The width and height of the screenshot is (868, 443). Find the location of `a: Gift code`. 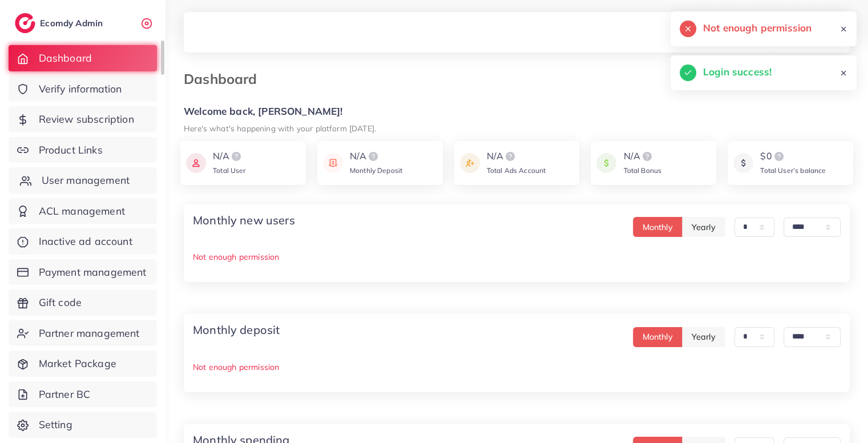

a: Gift code is located at coordinates (83, 302).